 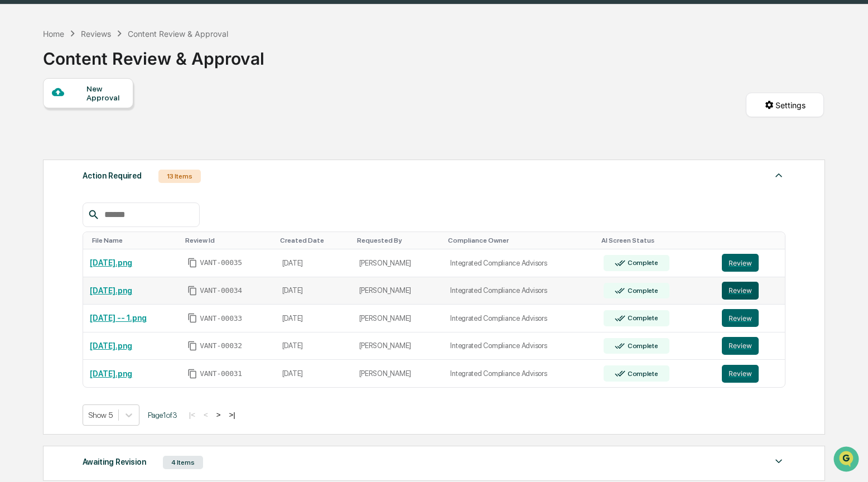 I want to click on div: Action Required, so click(x=112, y=176).